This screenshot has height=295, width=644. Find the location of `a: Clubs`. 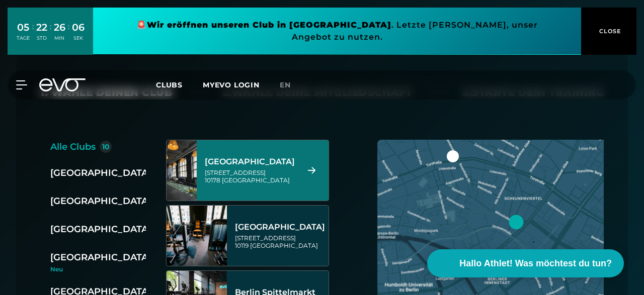

a: Clubs is located at coordinates (180, 84).